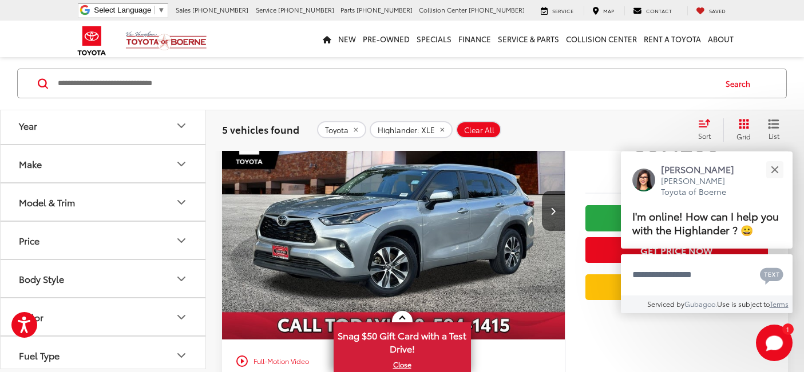  What do you see at coordinates (741, 130) in the screenshot?
I see `button: Grid View` at bounding box center [741, 130].